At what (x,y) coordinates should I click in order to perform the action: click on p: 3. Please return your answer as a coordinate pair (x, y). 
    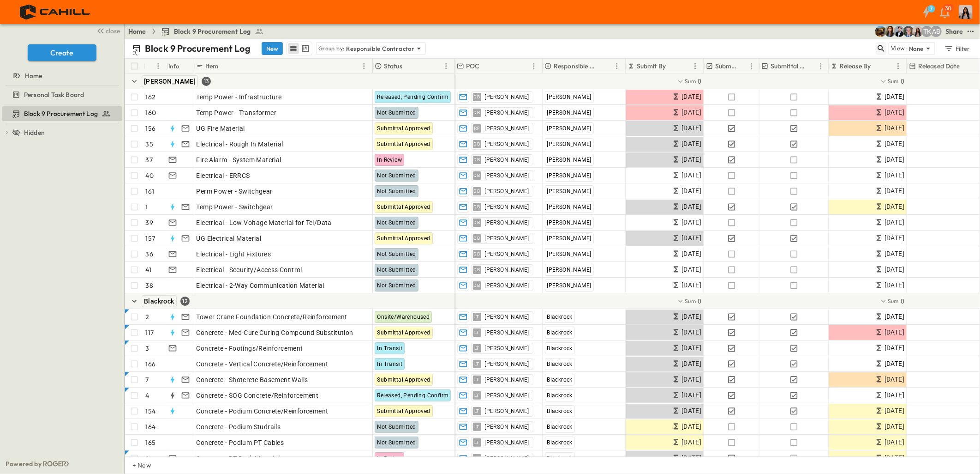
    Looking at the image, I should click on (148, 348).